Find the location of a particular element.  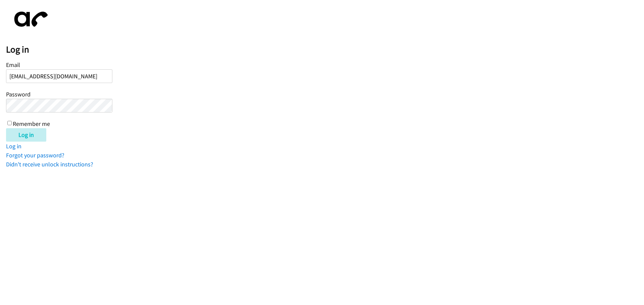

a: Forgot your password? is located at coordinates (36, 155).